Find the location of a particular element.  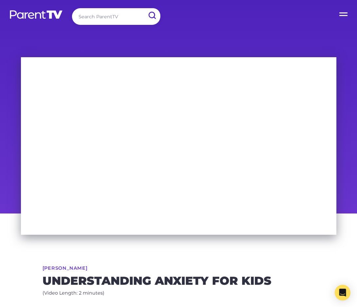

p: You're watching a free clip. is located at coordinates (62, 66).